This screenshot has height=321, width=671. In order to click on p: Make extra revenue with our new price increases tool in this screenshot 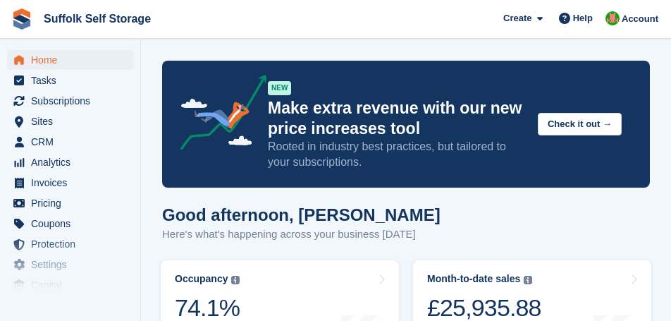, I will do `click(397, 118)`.